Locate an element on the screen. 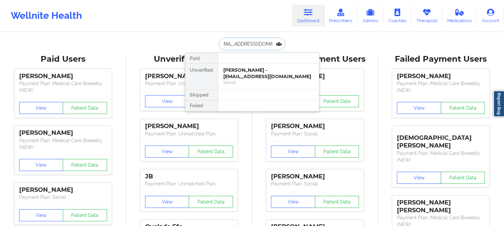  a: Coaches is located at coordinates (397, 16).